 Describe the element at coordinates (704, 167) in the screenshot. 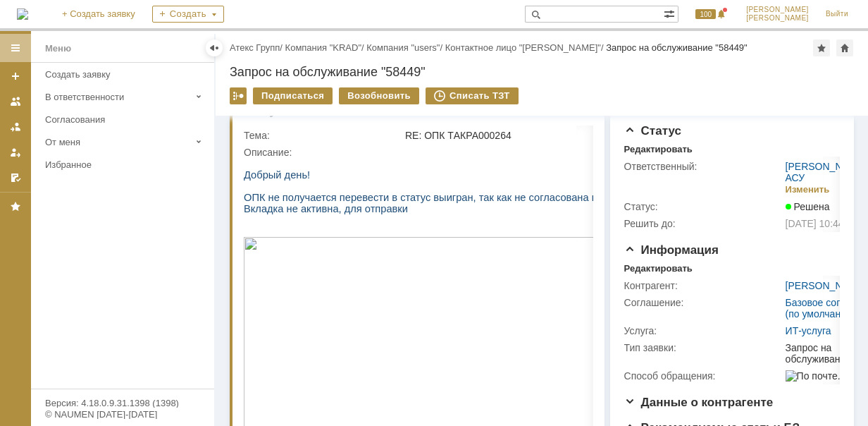

I see `div: Ответственный:` at that location.